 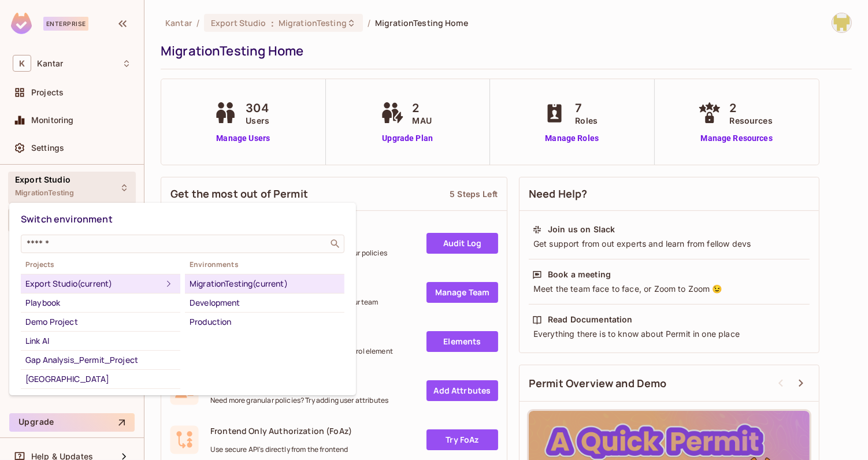 What do you see at coordinates (101, 322) in the screenshot?
I see `div: Demo Project` at bounding box center [101, 322].